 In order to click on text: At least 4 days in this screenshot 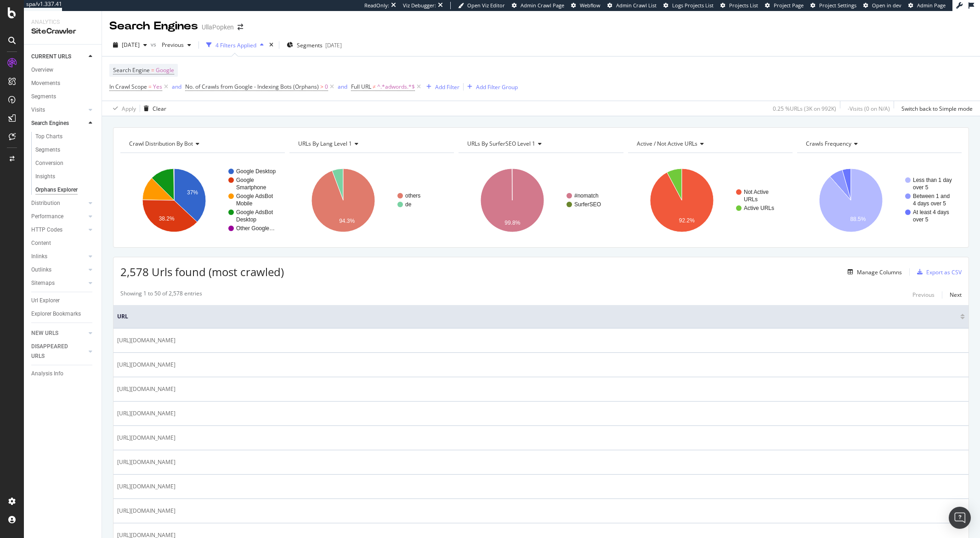, I will do `click(930, 212)`.